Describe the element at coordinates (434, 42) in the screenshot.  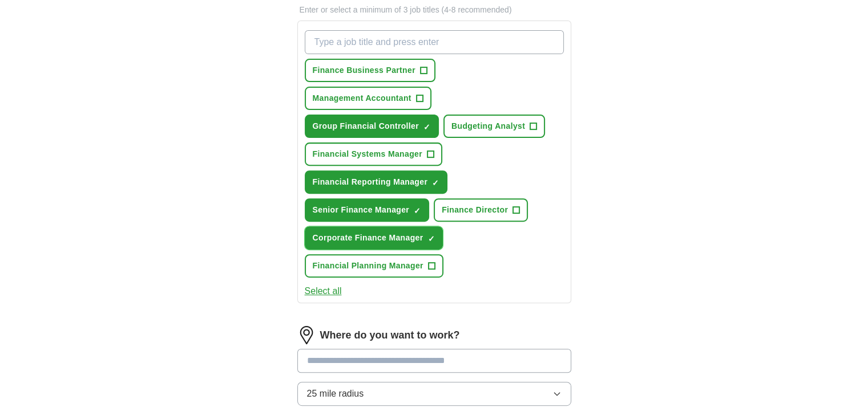
I see `input: Type a job title and press enter` at that location.